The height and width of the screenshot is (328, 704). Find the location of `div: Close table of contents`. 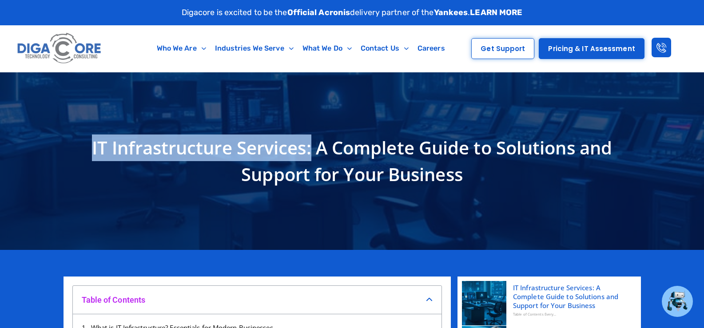

div: Close table of contents is located at coordinates (429, 300).